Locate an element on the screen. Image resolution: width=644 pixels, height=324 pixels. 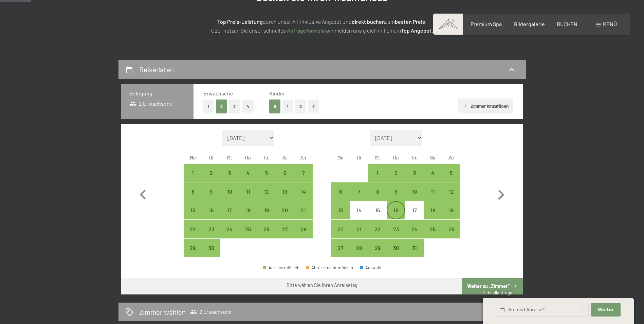
span: Menü is located at coordinates (610, 24).